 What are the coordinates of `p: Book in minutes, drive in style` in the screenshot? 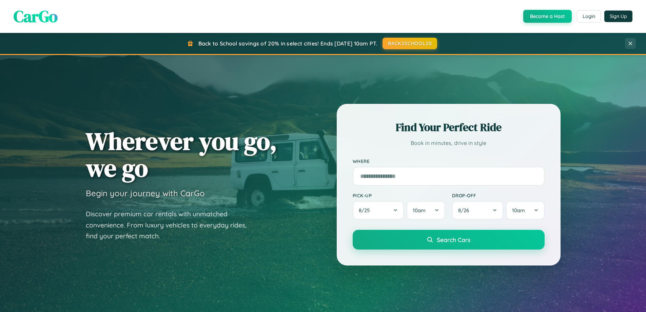 It's located at (449, 143).